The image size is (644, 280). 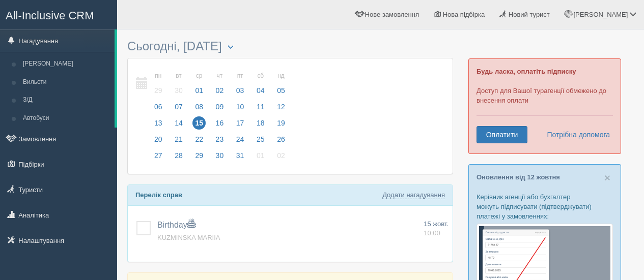 What do you see at coordinates (178, 126) in the screenshot?
I see `a: 14` at bounding box center [178, 126].